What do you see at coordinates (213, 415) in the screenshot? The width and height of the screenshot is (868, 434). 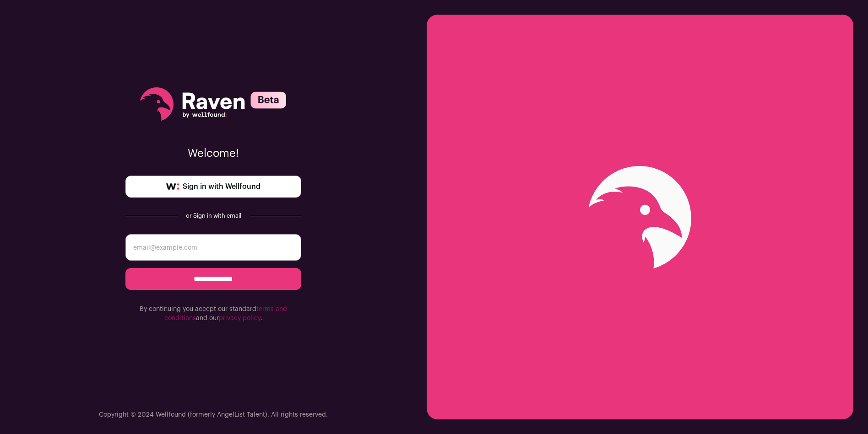 I see `p: Copyright © 2024 Wellfound (formerly AngelList Talent). All rights reserved.` at bounding box center [213, 415].